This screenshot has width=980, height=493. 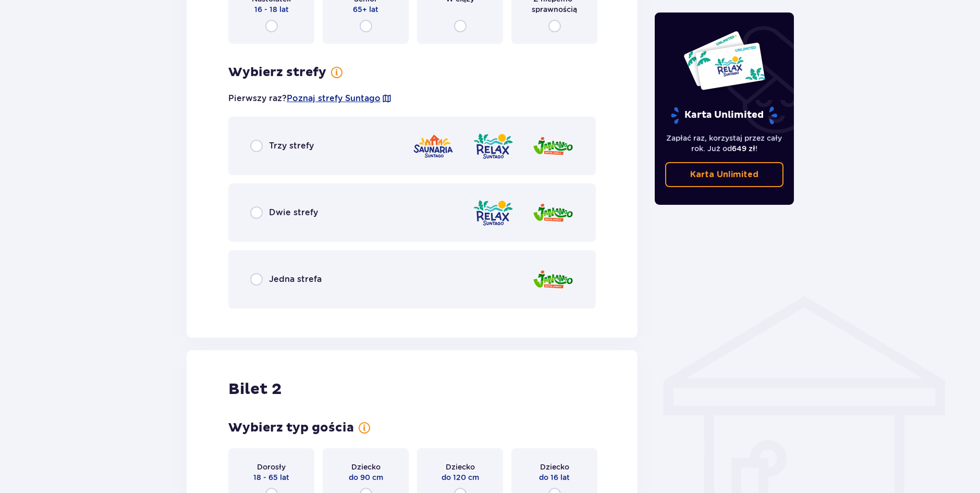 What do you see at coordinates (272, 10) in the screenshot?
I see `p: 16 - 18 lat` at bounding box center [272, 10].